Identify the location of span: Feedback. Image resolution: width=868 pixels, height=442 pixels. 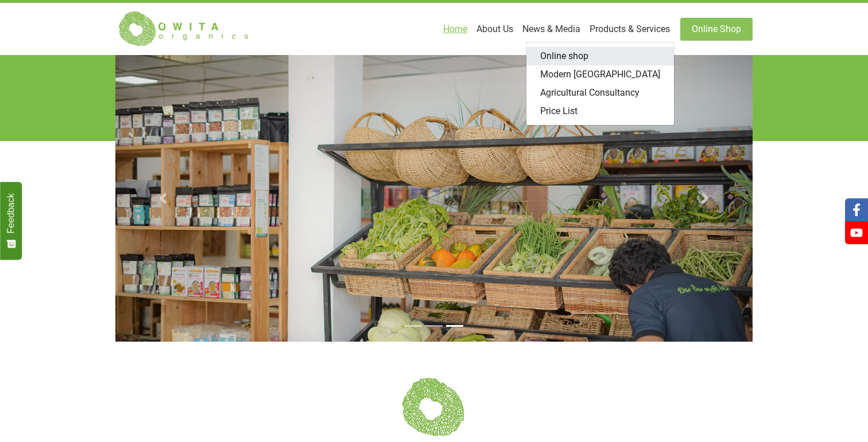
(11, 214).